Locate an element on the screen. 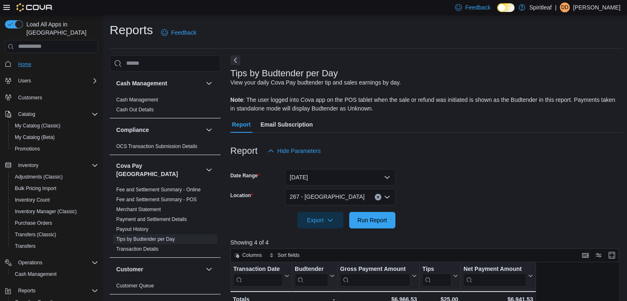 The height and width of the screenshot is (301, 627). span: My Catalog (Classic) is located at coordinates (37, 126).